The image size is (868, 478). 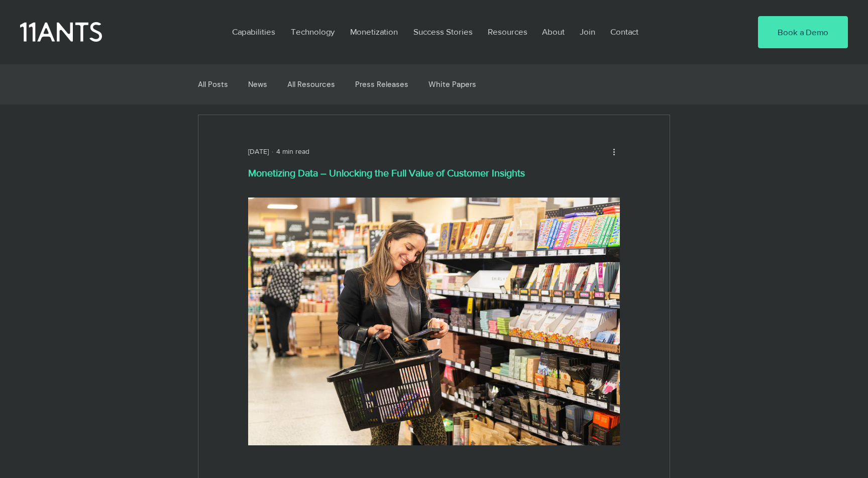 What do you see at coordinates (476, 32) in the screenshot?
I see `nav: Site` at bounding box center [476, 32].